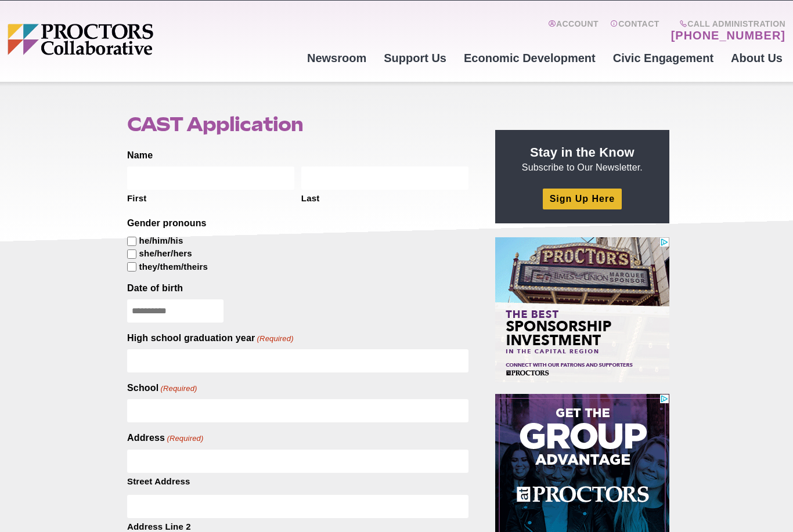  What do you see at coordinates (211, 197) in the screenshot?
I see `label: First` at bounding box center [211, 197].